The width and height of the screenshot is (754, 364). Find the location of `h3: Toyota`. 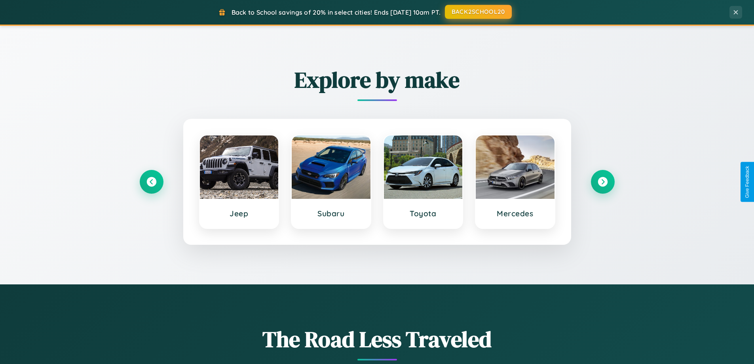

h3: Toyota is located at coordinates (423, 213).